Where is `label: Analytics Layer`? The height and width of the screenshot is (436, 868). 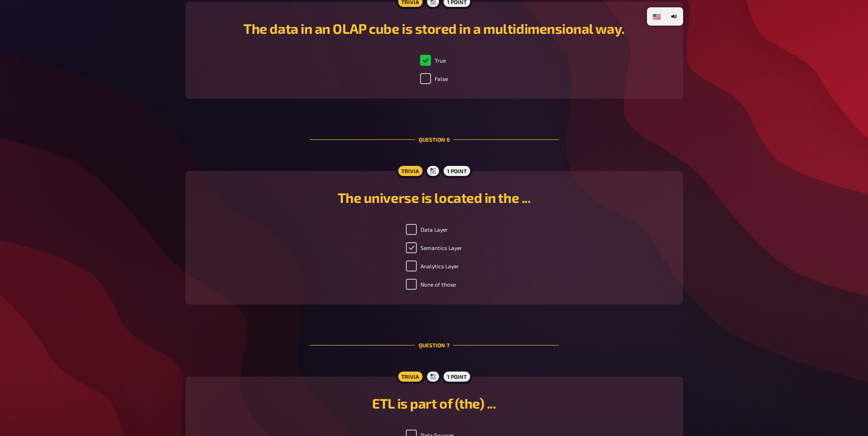
label: Analytics Layer is located at coordinates (433, 266).